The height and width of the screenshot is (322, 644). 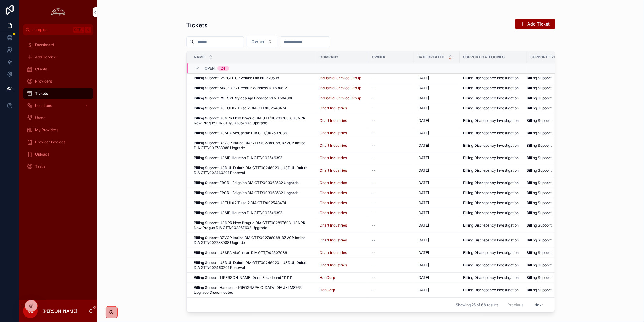 What do you see at coordinates (40, 117) in the screenshot?
I see `span: Users` at bounding box center [40, 117].